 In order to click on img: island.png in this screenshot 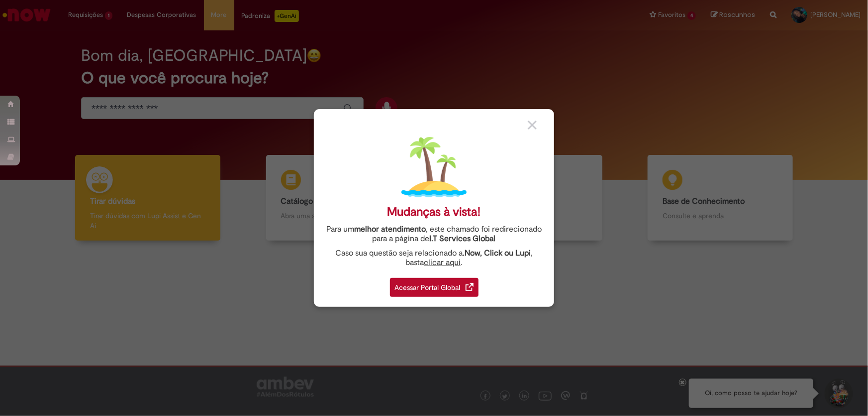, I will do `click(434, 167)`.